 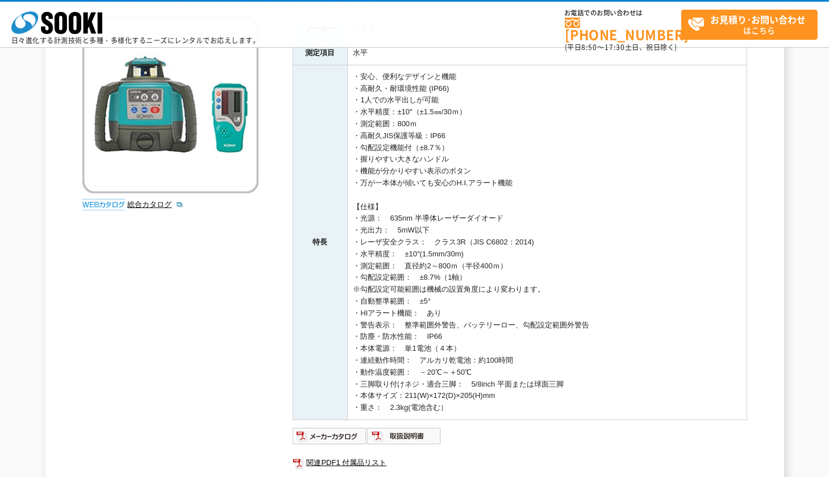 I want to click on img: 自動整準レベルプレーナ LP610, so click(x=171, y=105).